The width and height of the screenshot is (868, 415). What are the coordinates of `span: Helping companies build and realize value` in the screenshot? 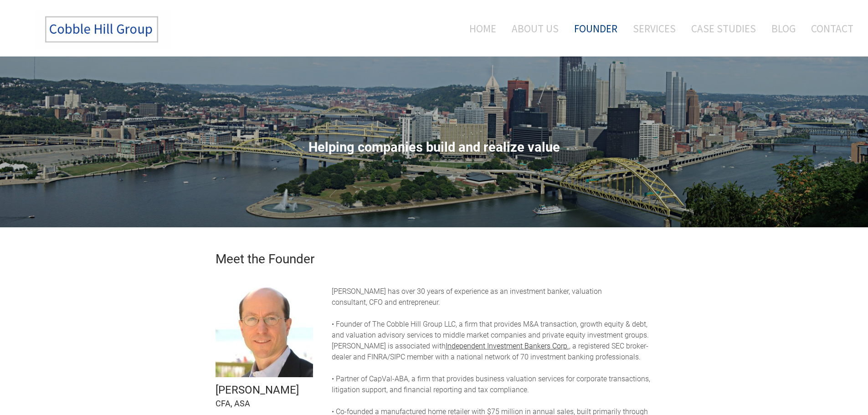 It's located at (434, 147).